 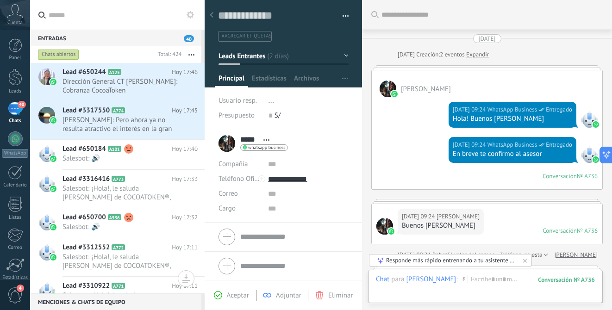 What do you see at coordinates (513, 154) in the screenshot?
I see `div: En breve te confirmo al asesor` at bounding box center [513, 154].